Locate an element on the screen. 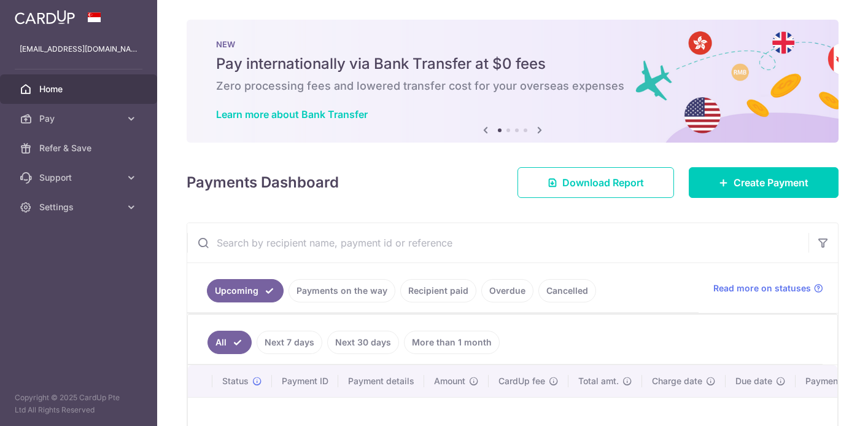 Image resolution: width=868 pixels, height=426 pixels. a: Overdue is located at coordinates (507, 290).